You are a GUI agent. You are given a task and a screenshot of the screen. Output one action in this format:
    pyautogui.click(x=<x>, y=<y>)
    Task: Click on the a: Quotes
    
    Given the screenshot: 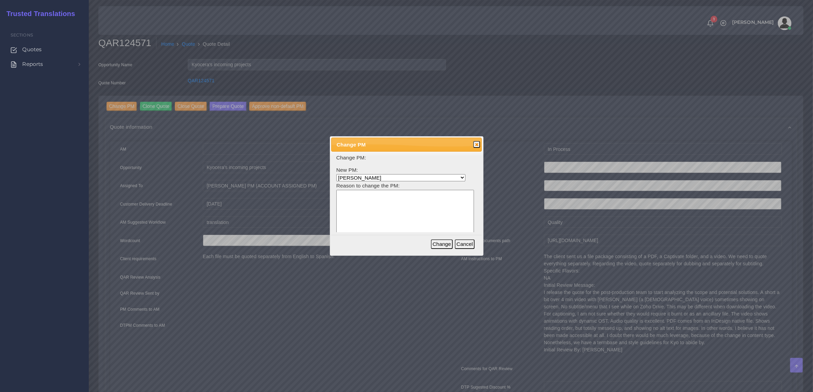 What is the action you would take?
    pyautogui.click(x=44, y=49)
    